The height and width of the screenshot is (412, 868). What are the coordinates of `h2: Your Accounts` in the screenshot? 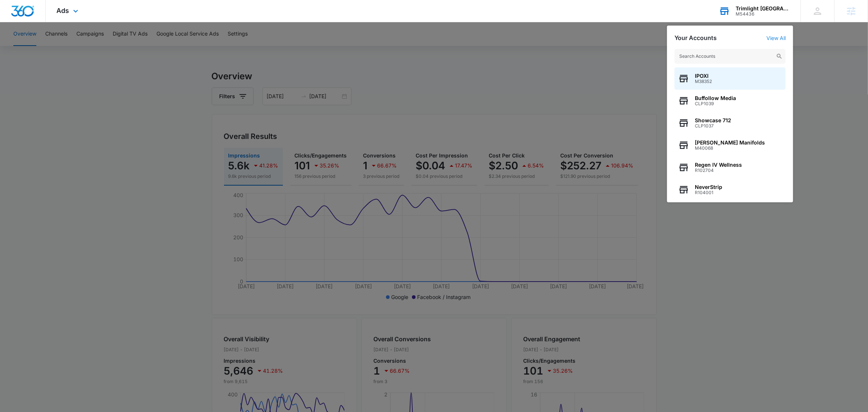 It's located at (695, 38).